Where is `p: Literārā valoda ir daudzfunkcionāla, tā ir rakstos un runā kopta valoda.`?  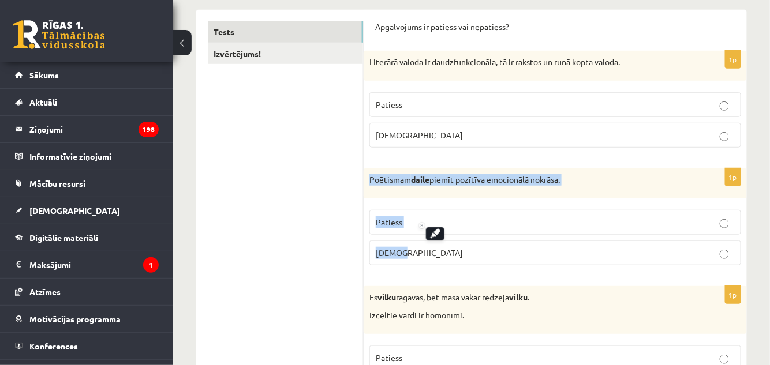 p: Literārā valoda ir daudzfunkcionāla, tā ir rakstos un runā kopta valoda. is located at coordinates (526, 62).